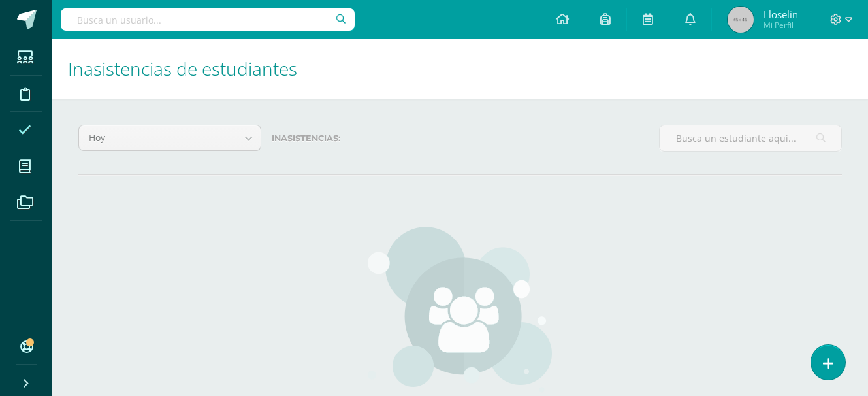 The image size is (868, 396). I want to click on span: Hoy, so click(157, 138).